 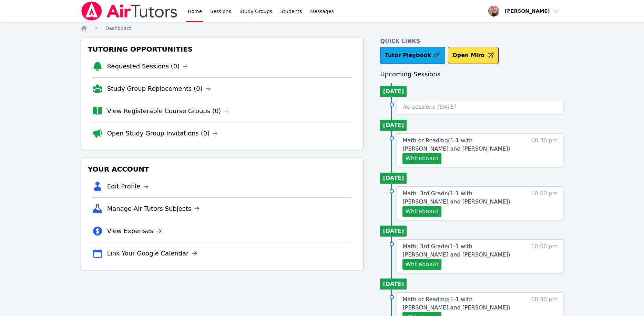 I want to click on a: Open Study Group Invitations (0), so click(x=163, y=133).